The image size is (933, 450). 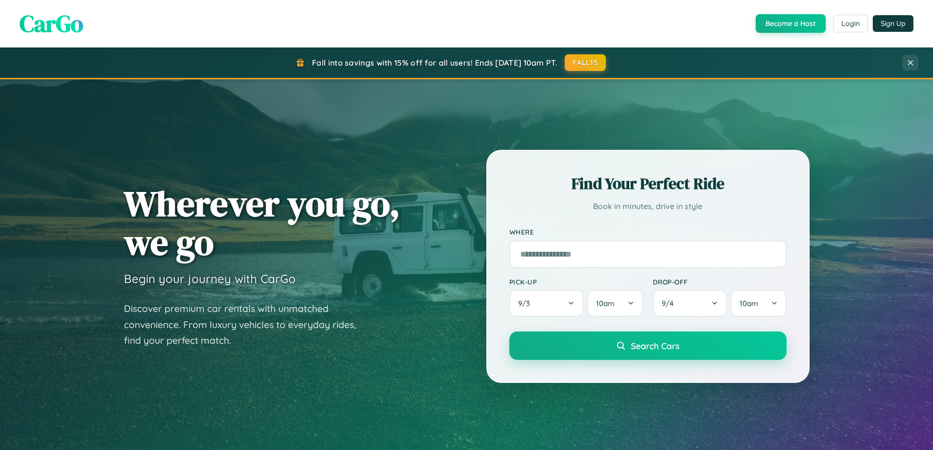 What do you see at coordinates (648, 184) in the screenshot?
I see `h2: Find Your Perfect Ride` at bounding box center [648, 184].